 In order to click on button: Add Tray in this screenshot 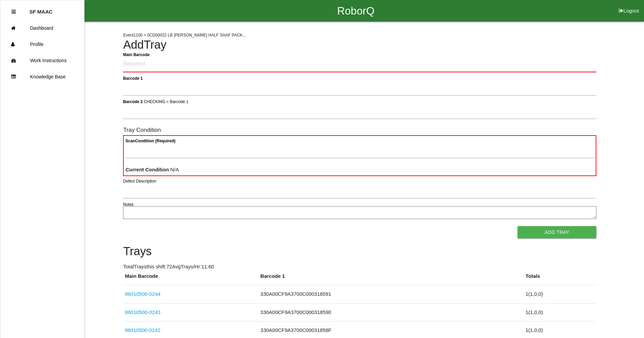, I will do `click(557, 232)`.